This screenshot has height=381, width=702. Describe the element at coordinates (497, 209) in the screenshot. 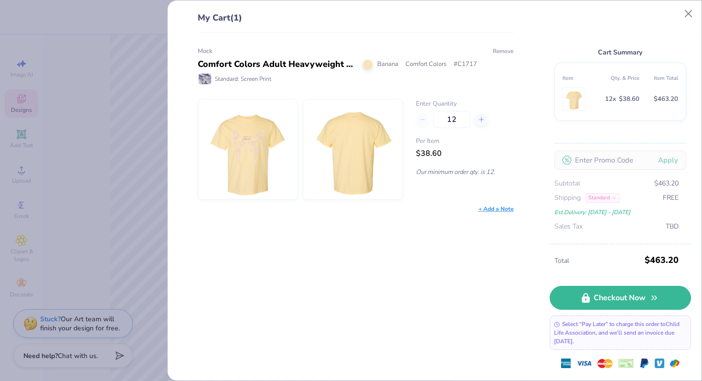

I see `div: + Add a Note` at that location.